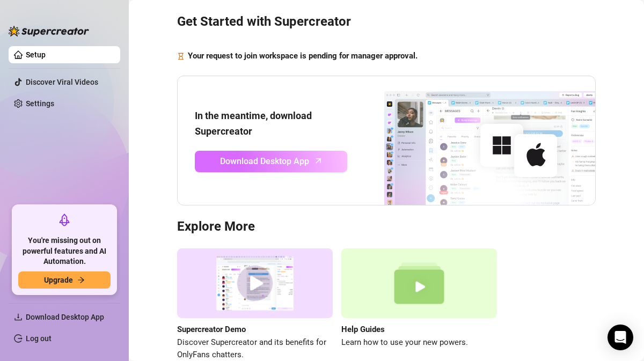 This screenshot has width=644, height=361. What do you see at coordinates (319, 161) in the screenshot?
I see `span: arrow-up` at bounding box center [319, 161].